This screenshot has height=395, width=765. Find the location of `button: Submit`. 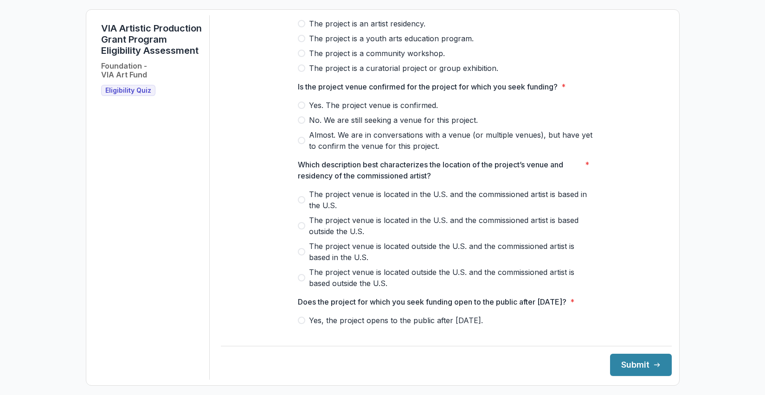

button: Submit is located at coordinates (641, 365).